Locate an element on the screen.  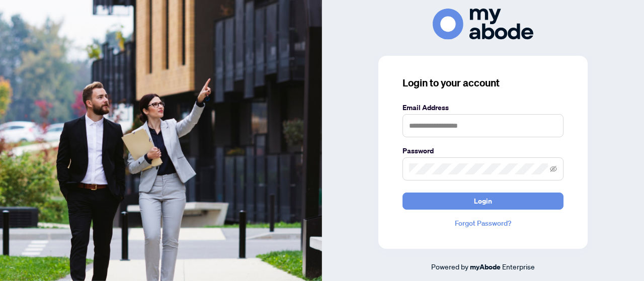
span: Enterprise is located at coordinates (518, 266).